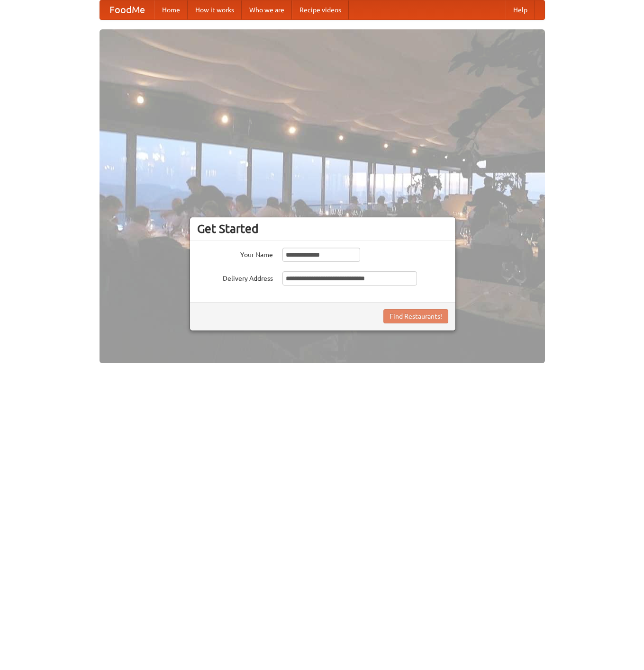 This screenshot has width=644, height=670. Describe the element at coordinates (416, 317) in the screenshot. I see `button: Find Restaurants!` at that location.